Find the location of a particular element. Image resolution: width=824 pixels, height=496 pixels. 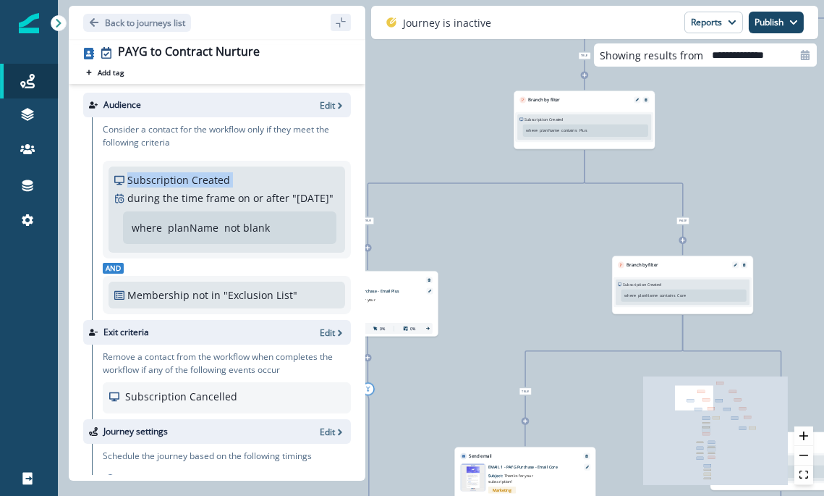

button: zoom out is located at coordinates (804, 455).